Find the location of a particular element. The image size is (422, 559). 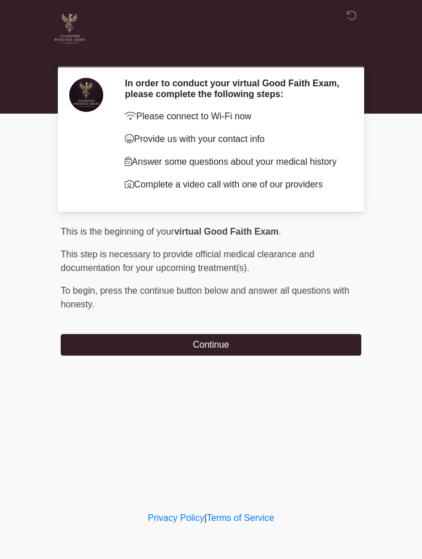

p: Provide us with your contact info is located at coordinates (235, 139).